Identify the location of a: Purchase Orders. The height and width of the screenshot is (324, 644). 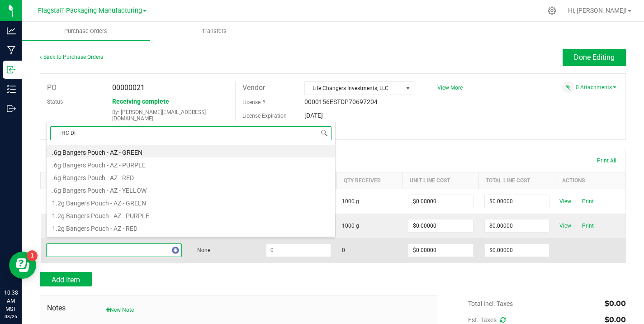
(86, 31).